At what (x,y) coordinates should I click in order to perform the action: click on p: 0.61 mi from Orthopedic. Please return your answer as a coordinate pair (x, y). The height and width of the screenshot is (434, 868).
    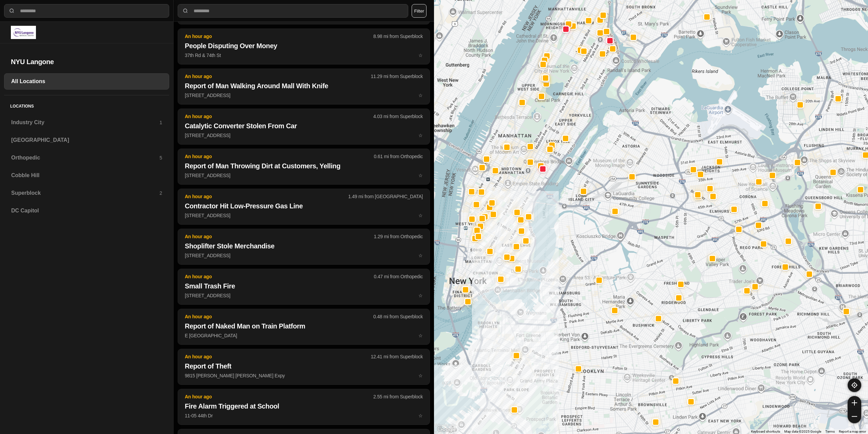
    Looking at the image, I should click on (398, 157).